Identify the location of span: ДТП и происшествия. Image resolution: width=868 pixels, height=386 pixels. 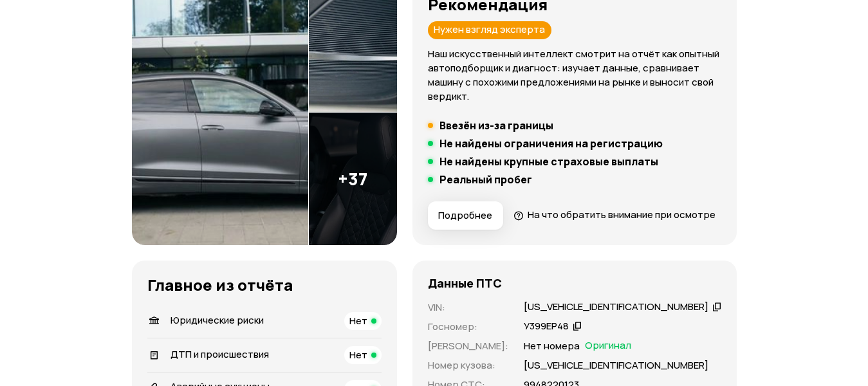
(220, 354).